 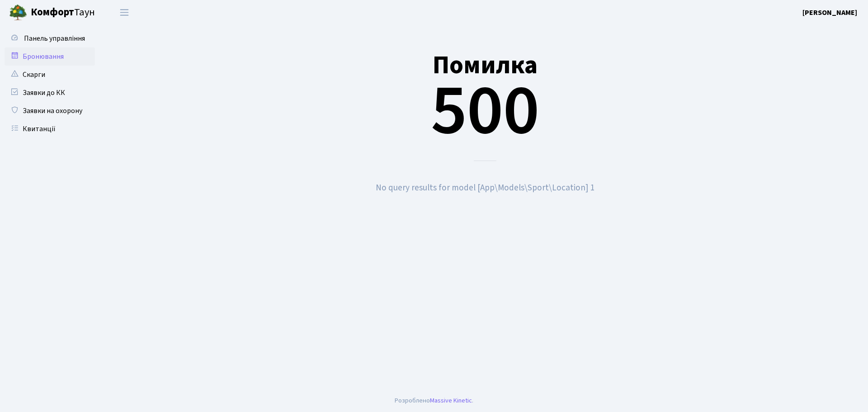 What do you see at coordinates (485, 188) in the screenshot?
I see `small: No query results for model [App\Models\Sport\Location] 1` at bounding box center [485, 188].